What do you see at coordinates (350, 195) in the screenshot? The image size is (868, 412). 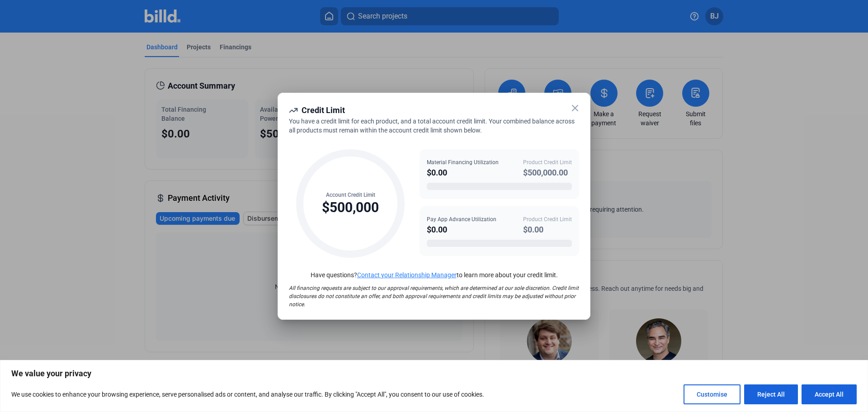 I see `div: Account Credit Limit` at bounding box center [350, 195].